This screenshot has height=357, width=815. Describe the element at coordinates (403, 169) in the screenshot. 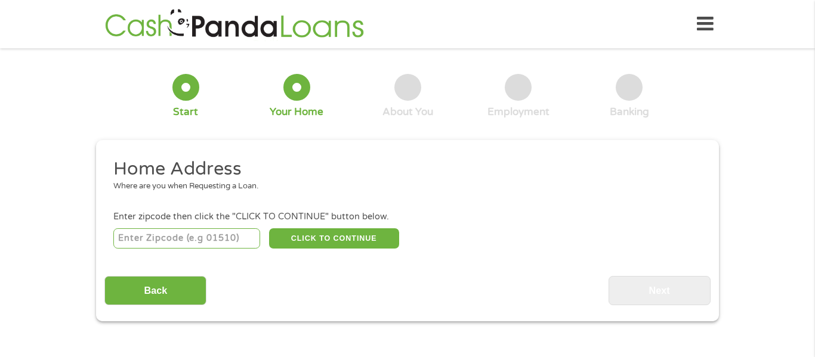

I see `h2: Home Address` at that location.